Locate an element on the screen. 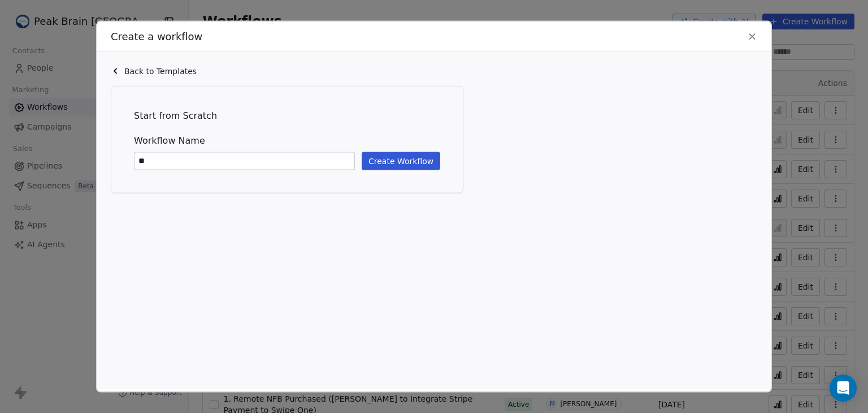  span: Back to Templates is located at coordinates (160, 71).